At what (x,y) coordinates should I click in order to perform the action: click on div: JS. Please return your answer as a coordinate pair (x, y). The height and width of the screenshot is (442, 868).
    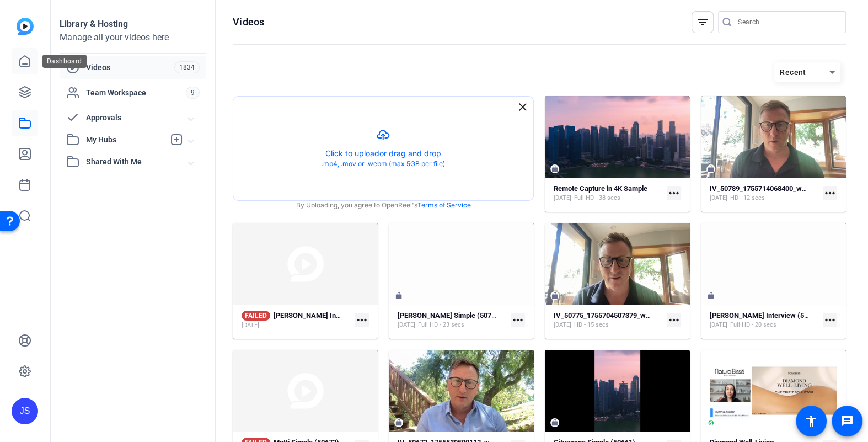
    Looking at the image, I should click on (25, 411).